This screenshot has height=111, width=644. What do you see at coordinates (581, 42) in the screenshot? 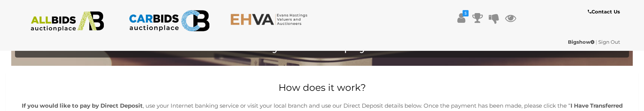
I see `strong: Bigshow` at bounding box center [581, 42].